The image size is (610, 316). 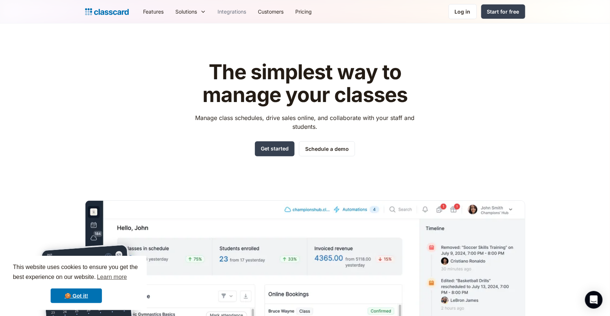 I want to click on a: Pricing, so click(x=304, y=11).